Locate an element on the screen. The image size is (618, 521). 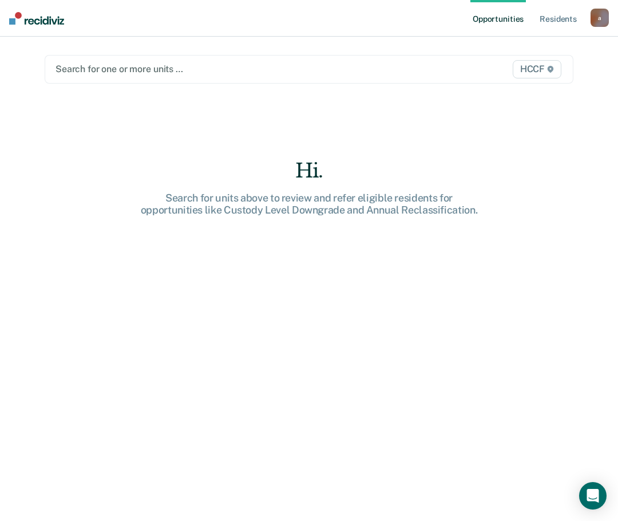
button: a is located at coordinates (600, 18).